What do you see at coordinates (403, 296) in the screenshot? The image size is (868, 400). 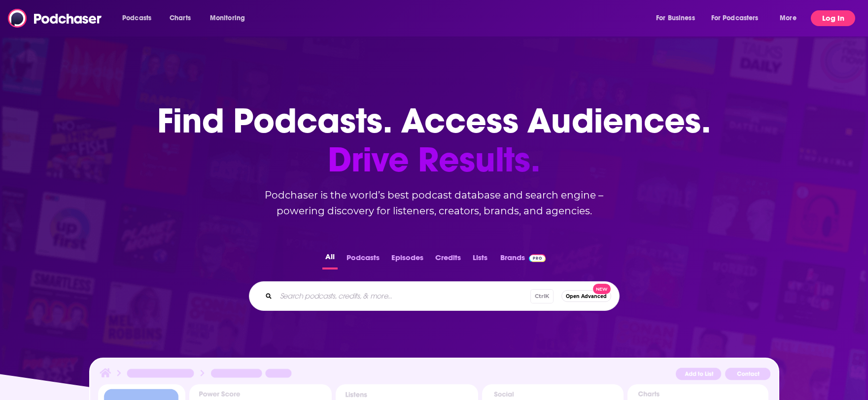 I see `input: Search podcasts, credits, & more...` at bounding box center [403, 296].